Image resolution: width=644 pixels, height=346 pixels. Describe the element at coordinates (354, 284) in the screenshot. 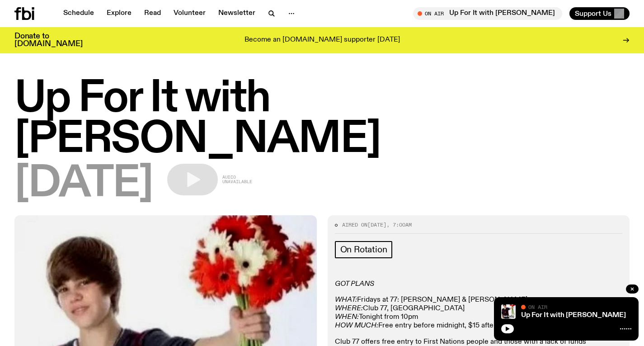

I see `em: GOT PLANS` at that location.